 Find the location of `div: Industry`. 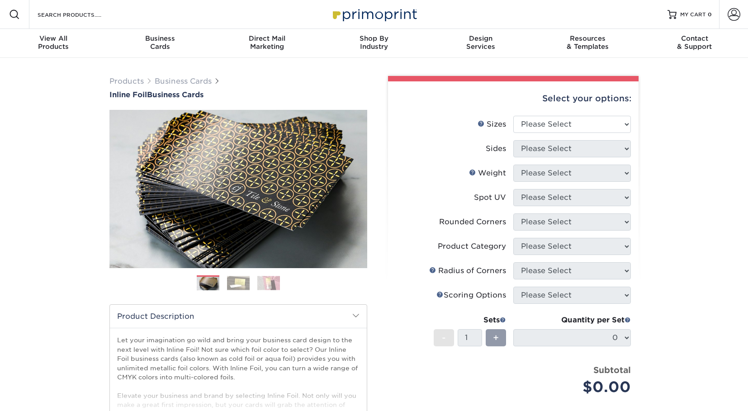

div: Industry is located at coordinates (374, 43).